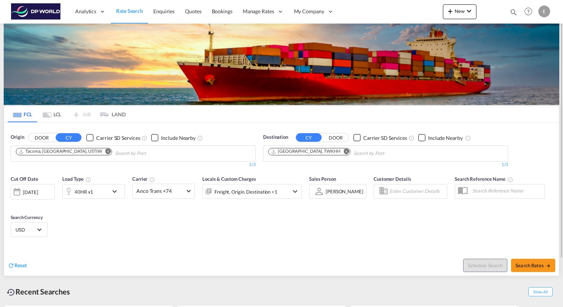 The image size is (563, 307). I want to click on md-icon: icon-information-outline, so click(88, 180).